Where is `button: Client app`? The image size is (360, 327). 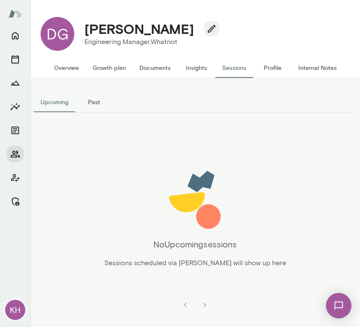
button: Client app is located at coordinates (15, 178).